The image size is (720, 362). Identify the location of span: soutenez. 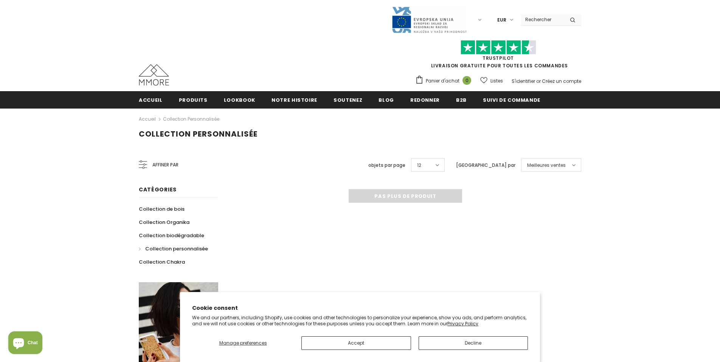
(348, 100).